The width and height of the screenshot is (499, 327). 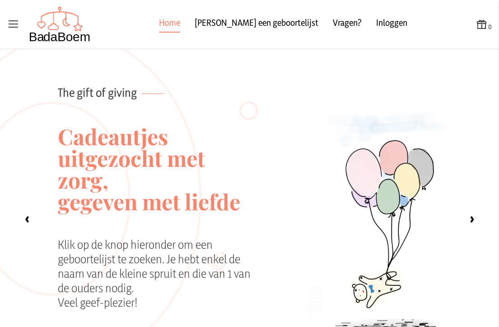 I want to click on h2: Cadeautjes uitgezocht met zorg, gegeven met liefde, so click(x=155, y=169).